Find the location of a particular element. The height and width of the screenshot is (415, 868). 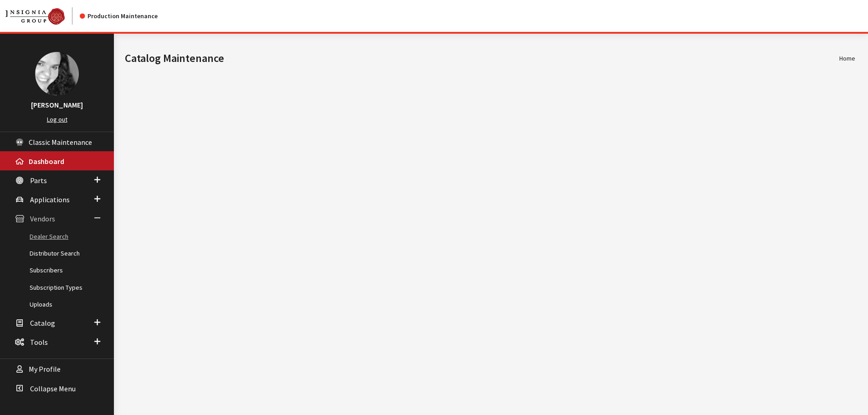

span: Applications is located at coordinates (49, 200).